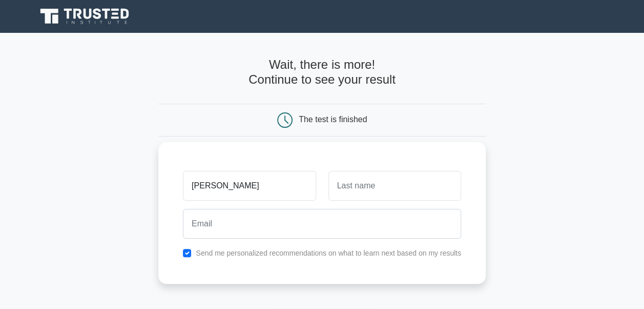  Describe the element at coordinates (333, 119) in the screenshot. I see `div: The test is finished` at that location.